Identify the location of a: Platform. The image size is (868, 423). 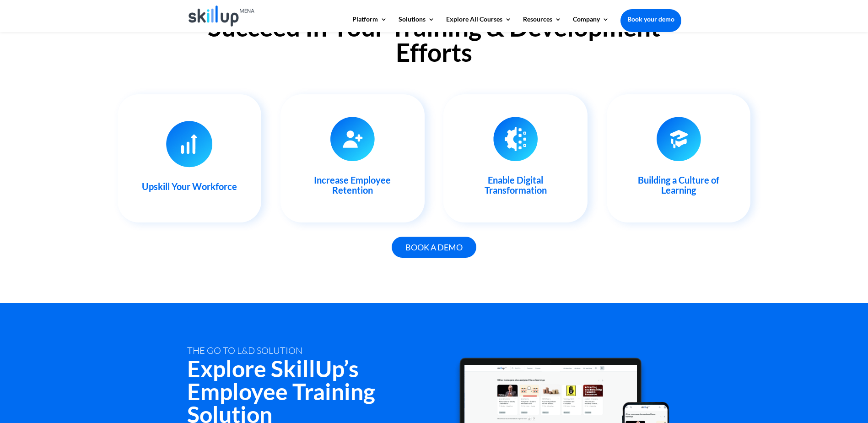
(370, 24).